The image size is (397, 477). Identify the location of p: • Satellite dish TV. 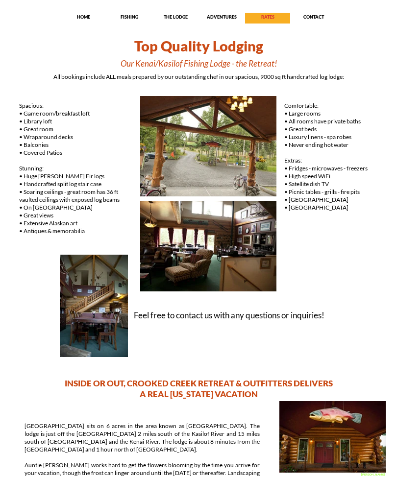
(331, 184).